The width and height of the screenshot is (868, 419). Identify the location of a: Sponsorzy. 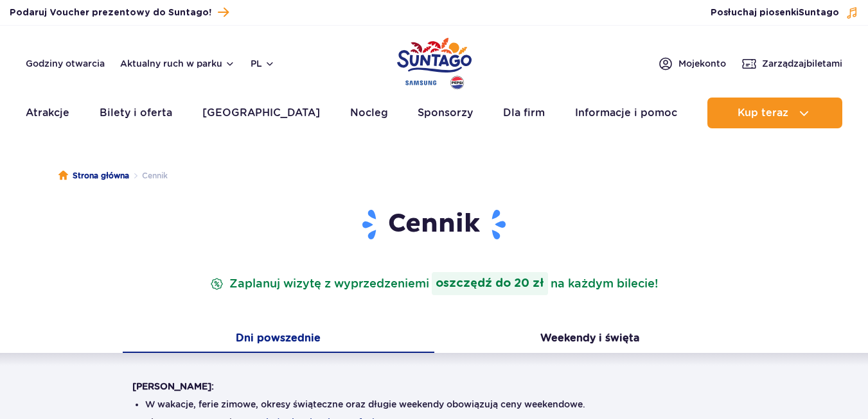
(445, 113).